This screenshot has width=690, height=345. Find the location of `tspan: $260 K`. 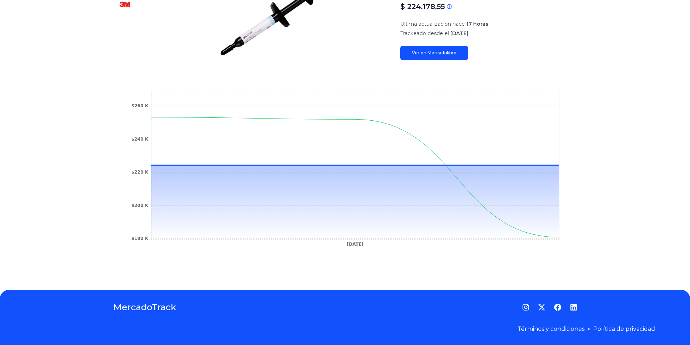

tspan: $260 K is located at coordinates (140, 106).